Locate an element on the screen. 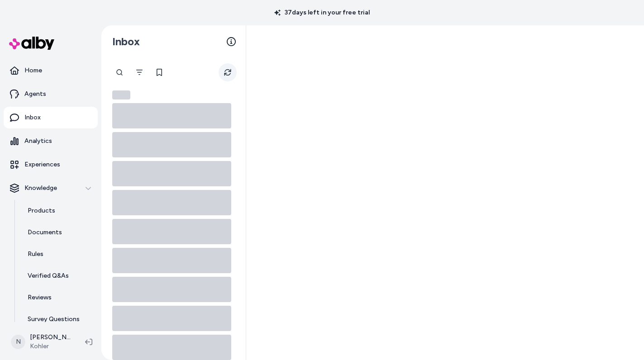 The height and width of the screenshot is (360, 644). img: alby Logo is located at coordinates (31, 43).